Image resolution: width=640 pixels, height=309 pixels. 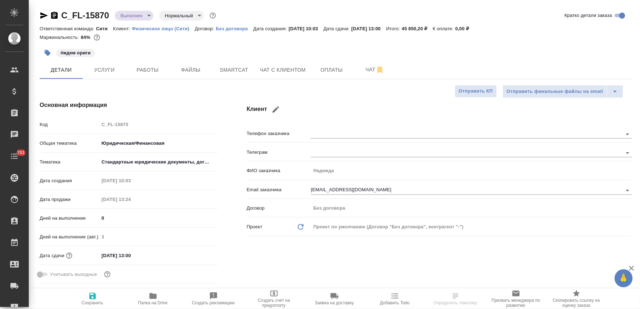 What do you see at coordinates (159, 143) in the screenshot?
I see `div: Юридическая/Финансовая` at bounding box center [159, 143].